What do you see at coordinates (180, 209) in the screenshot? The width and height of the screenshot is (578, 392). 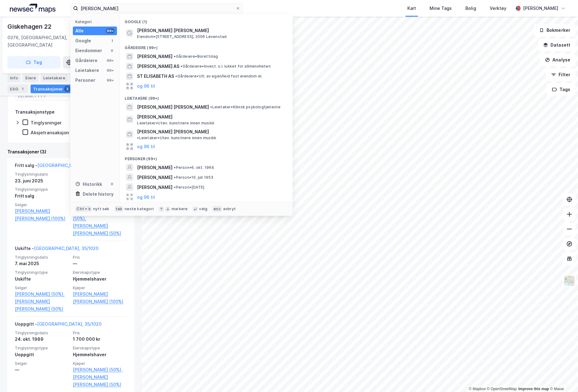 I see `div: markere` at bounding box center [180, 209].